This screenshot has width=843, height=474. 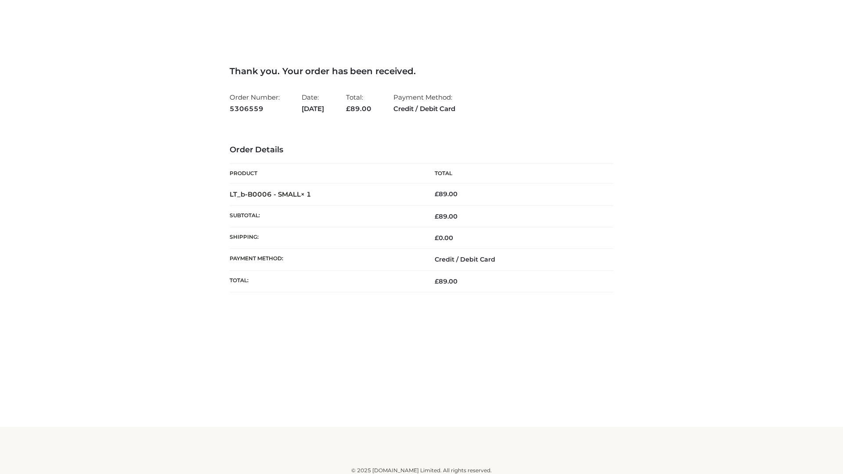 What do you see at coordinates (444, 238) in the screenshot?
I see `bdi: 0.00` at bounding box center [444, 238].